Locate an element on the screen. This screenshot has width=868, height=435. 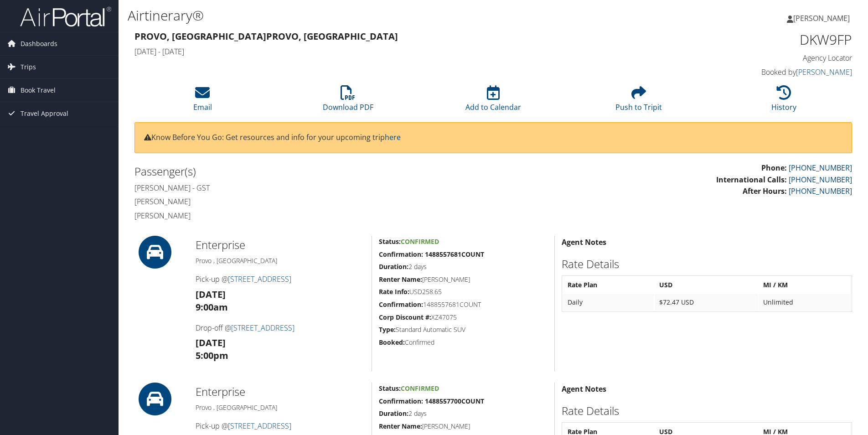
h1: DKW9FP is located at coordinates (767, 39).